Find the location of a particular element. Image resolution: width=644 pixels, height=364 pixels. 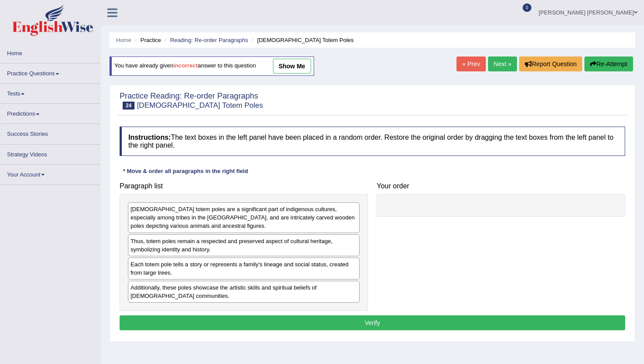

a: Practice Questions is located at coordinates (50, 72).